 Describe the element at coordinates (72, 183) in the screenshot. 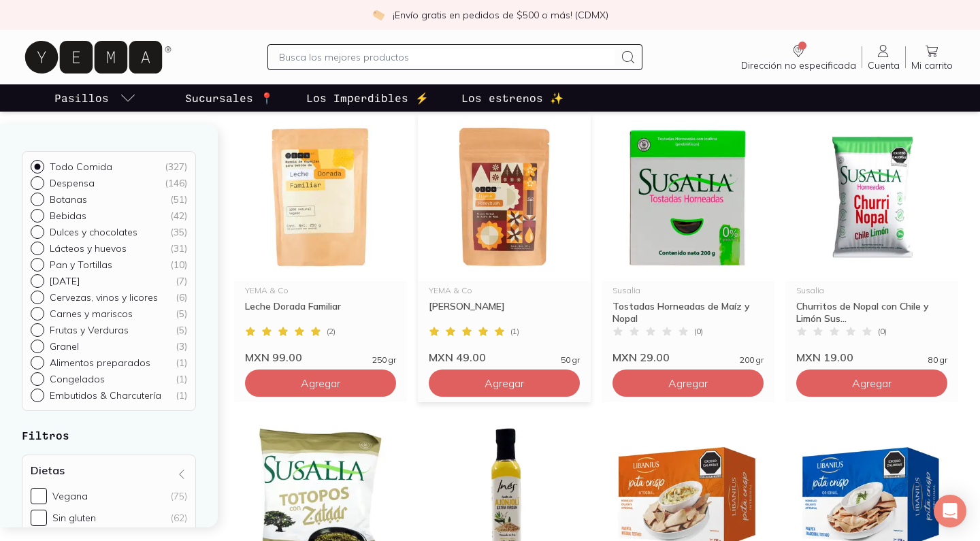

I see `p: Despensa` at that location.